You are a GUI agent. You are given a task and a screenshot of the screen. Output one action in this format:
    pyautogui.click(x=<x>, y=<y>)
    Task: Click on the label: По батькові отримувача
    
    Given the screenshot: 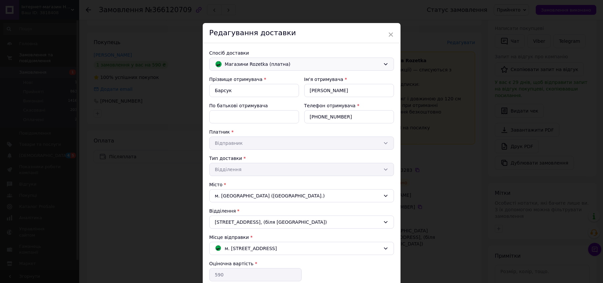 What is the action you would take?
    pyautogui.click(x=239, y=106)
    